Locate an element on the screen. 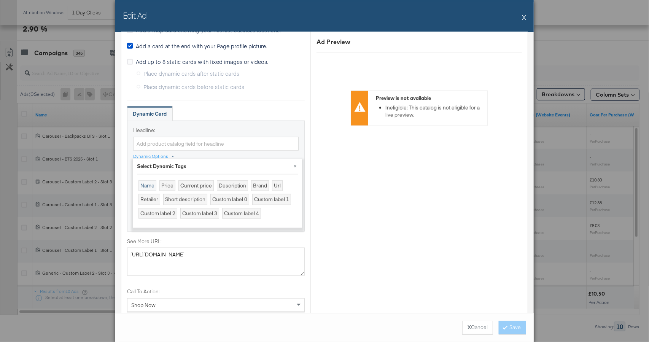 Image resolution: width=649 pixels, height=342 pixels. div: Url is located at coordinates (277, 186).